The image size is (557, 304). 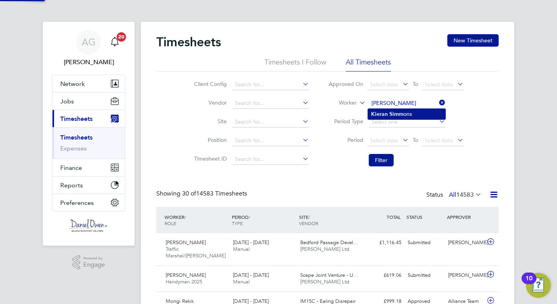 I want to click on div: Timesheets, so click(x=89, y=143).